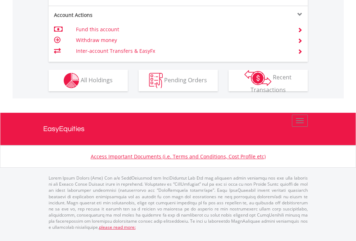  I want to click on a: please read more:, so click(117, 227).